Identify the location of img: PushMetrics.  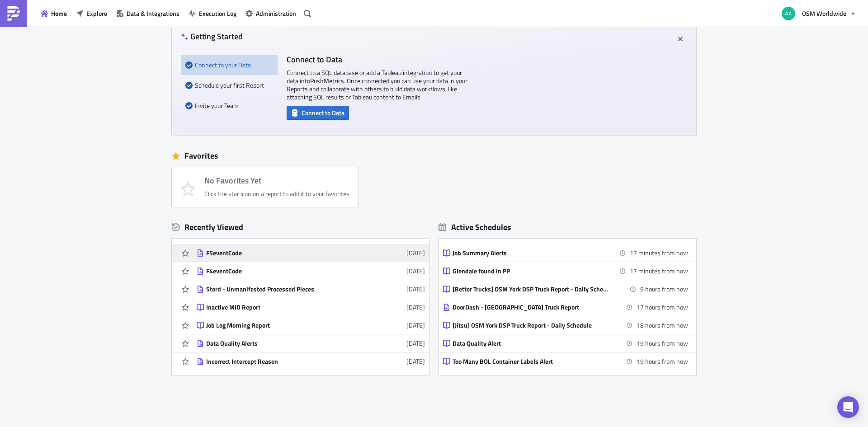
(13, 13).